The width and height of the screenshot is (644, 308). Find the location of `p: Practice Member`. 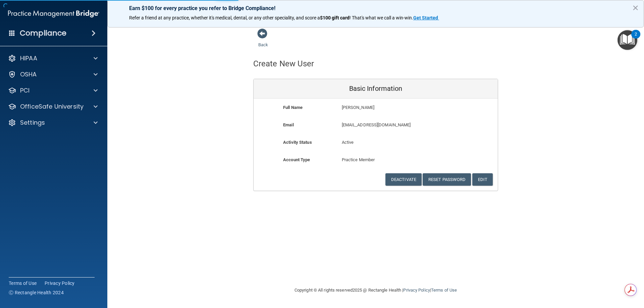

p: Practice Member is located at coordinates (376, 160).